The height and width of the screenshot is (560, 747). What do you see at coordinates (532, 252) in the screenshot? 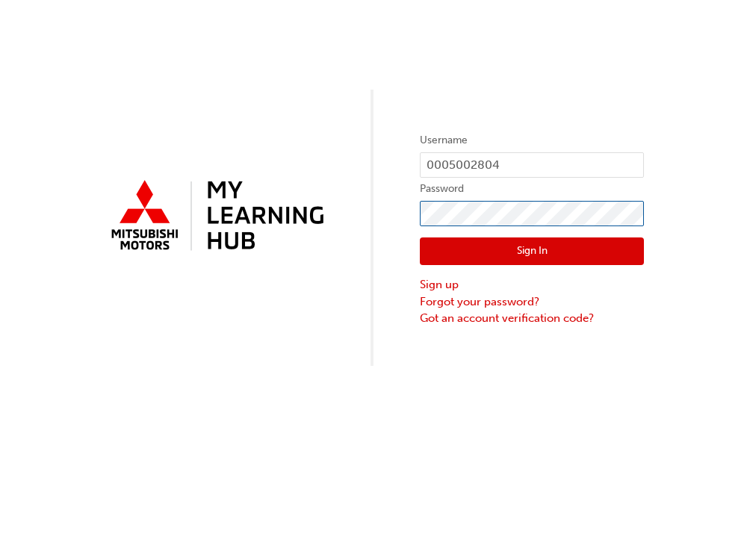
I see `button: Sign In` at bounding box center [532, 252].